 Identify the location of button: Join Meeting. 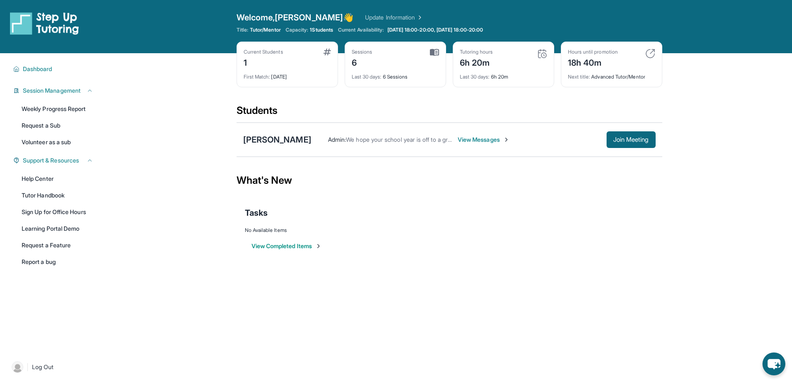
(631, 140).